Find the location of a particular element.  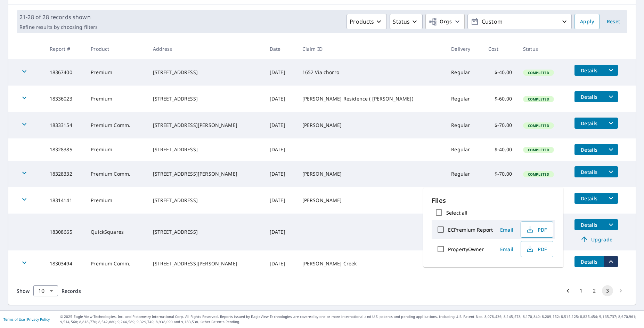

div: 10 is located at coordinates (45, 291).